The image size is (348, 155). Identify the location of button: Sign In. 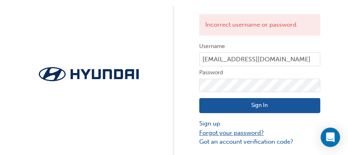
(260, 106).